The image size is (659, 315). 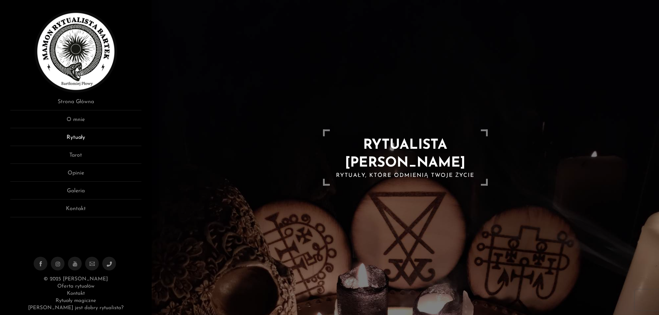 I want to click on a: Rytuały, so click(x=76, y=140).